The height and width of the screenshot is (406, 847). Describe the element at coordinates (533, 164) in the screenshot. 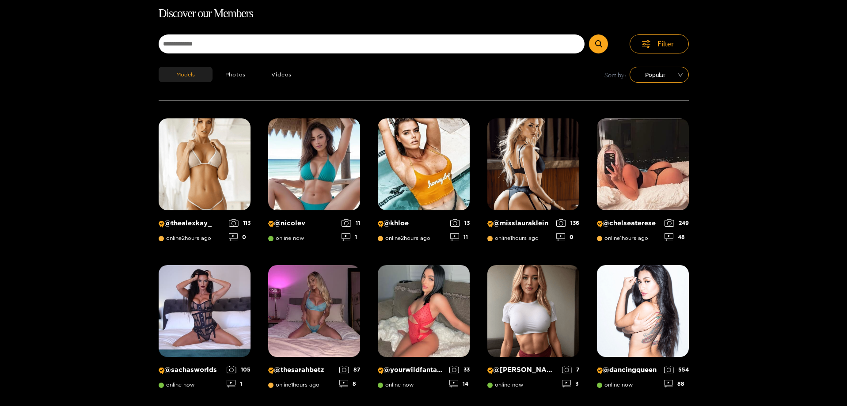

I see `img: Creator Profile Image: misslauraklein` at that location.